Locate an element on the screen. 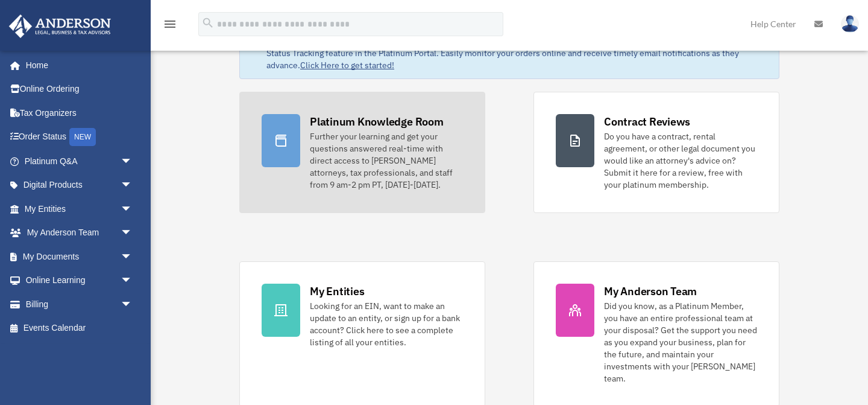 Image resolution: width=868 pixels, height=405 pixels. div: Based on your feedback, we're thrilled to announce the launch of our new Order Status Tracking fe... is located at coordinates (518, 53).